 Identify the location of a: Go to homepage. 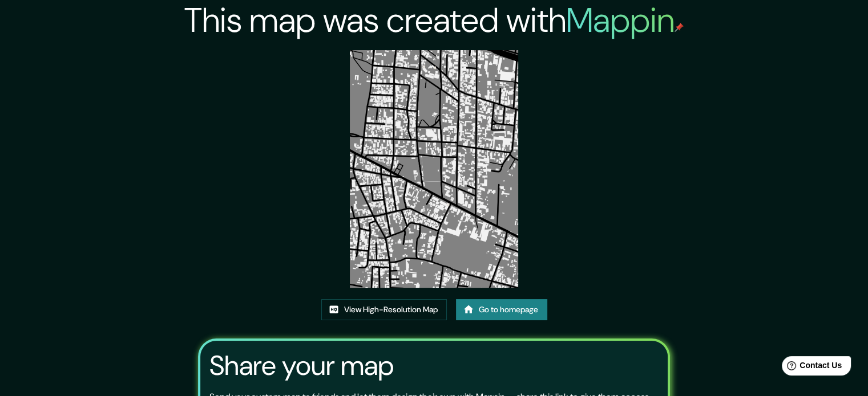
(502, 310).